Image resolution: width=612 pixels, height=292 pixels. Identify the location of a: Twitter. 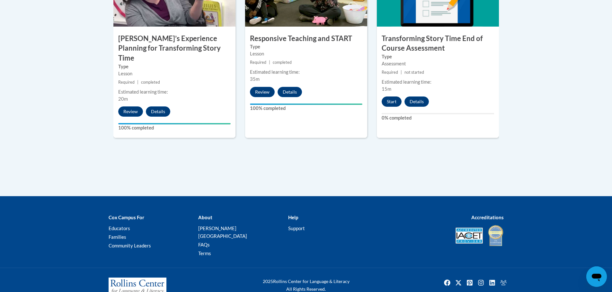
(458, 283).